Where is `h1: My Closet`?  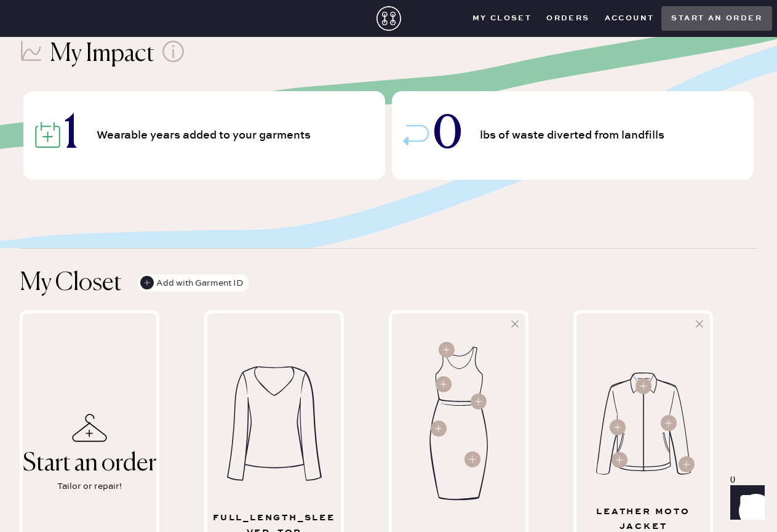 h1: My Closet is located at coordinates (71, 283).